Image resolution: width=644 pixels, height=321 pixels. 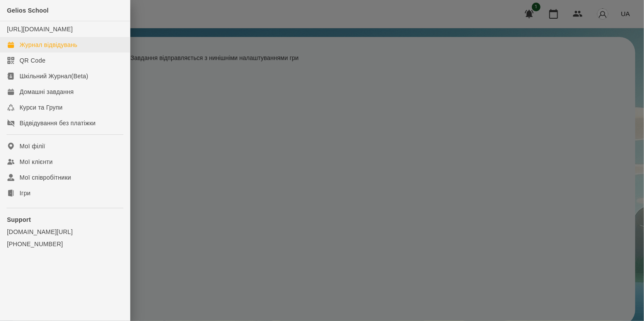 What do you see at coordinates (28, 11) in the screenshot?
I see `span: Gelios School` at bounding box center [28, 11].